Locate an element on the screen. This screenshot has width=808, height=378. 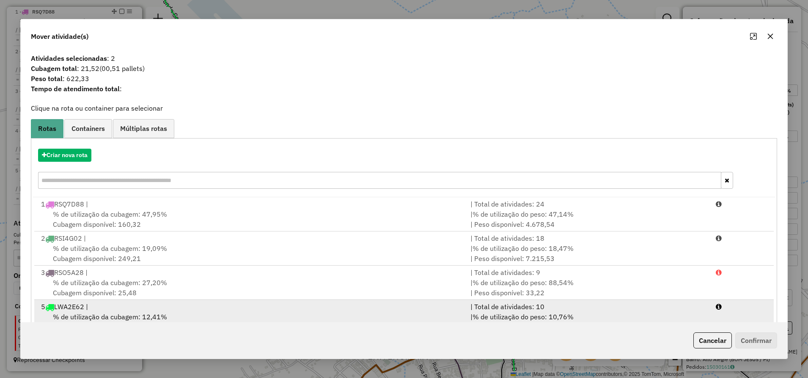
strong: Peso total is located at coordinates (47, 79).